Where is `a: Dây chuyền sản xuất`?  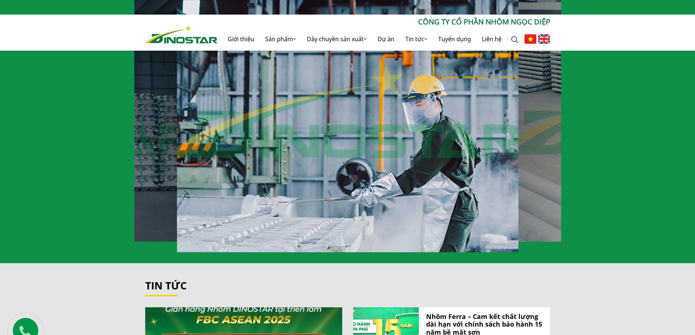 a: Dây chuyền sản xuất is located at coordinates (337, 39).